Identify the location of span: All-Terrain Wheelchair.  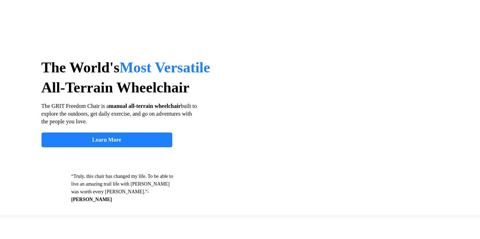
(115, 88).